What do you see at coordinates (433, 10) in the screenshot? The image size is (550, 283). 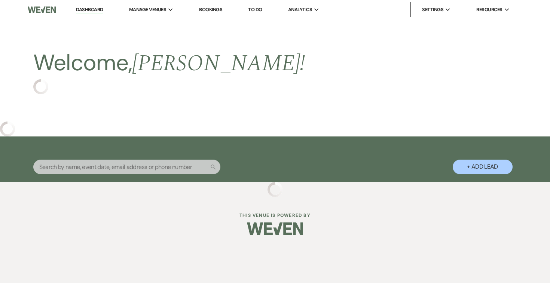 I see `span: Settings` at bounding box center [433, 10].